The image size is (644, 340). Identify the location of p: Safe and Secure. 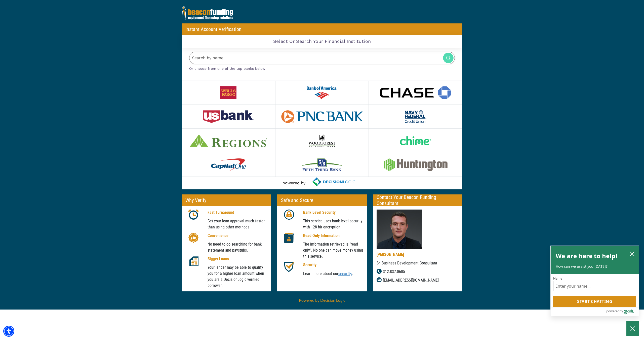
(297, 200).